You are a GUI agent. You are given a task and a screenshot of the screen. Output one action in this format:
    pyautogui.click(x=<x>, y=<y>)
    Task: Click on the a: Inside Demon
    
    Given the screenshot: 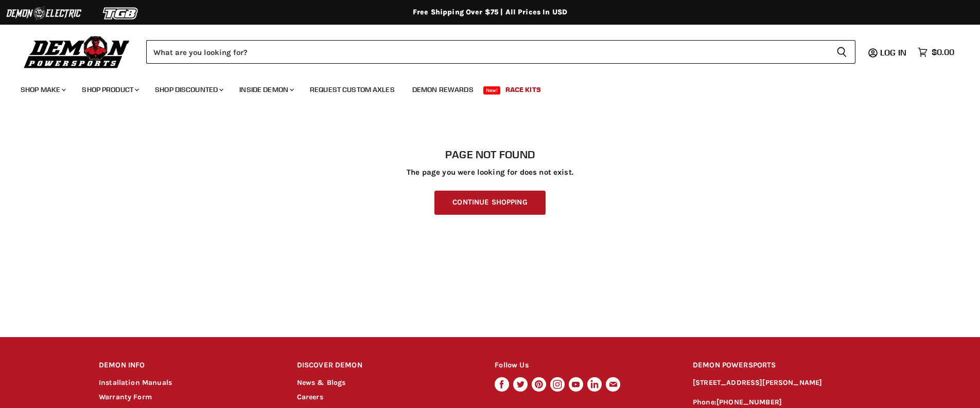 What is the action you would take?
    pyautogui.click(x=266, y=89)
    